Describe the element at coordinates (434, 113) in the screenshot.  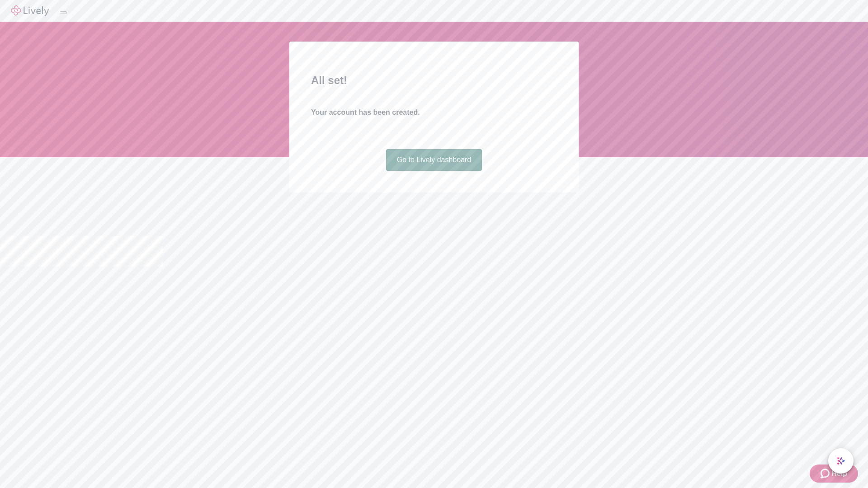
I see `h4: Your account has been created.` at that location.